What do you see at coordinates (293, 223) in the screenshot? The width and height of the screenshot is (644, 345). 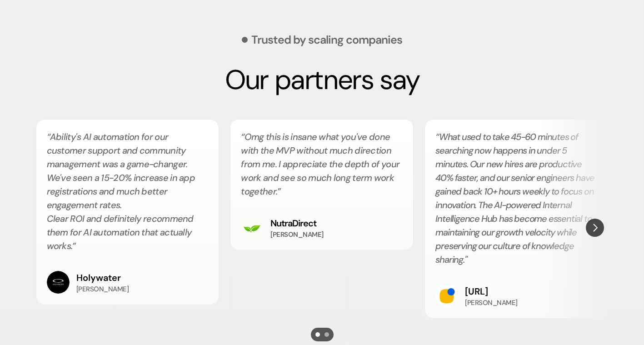 I see `a: NutraDirect` at bounding box center [293, 223].